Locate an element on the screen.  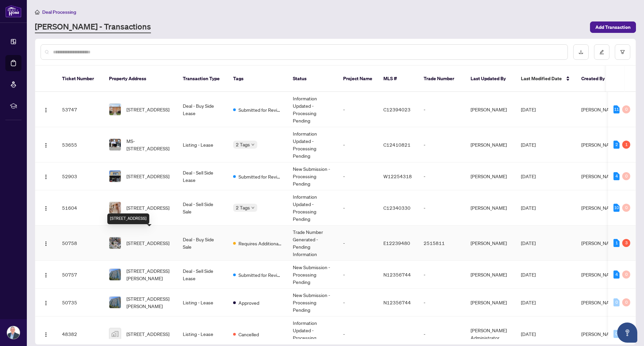
th: Project Name is located at coordinates (358, 79).